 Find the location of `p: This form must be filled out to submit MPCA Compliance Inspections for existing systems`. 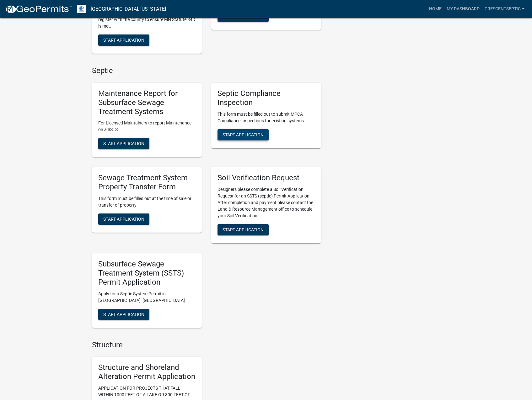

p: This form must be filled out to submit MPCA Compliance Inspections for existing systems is located at coordinates (266, 118).